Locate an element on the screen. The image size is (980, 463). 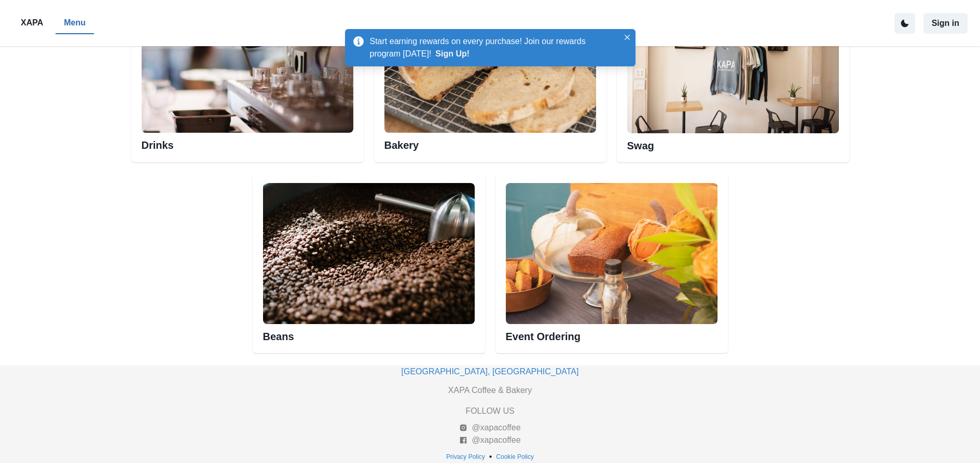
h2: Swag is located at coordinates (732, 143).